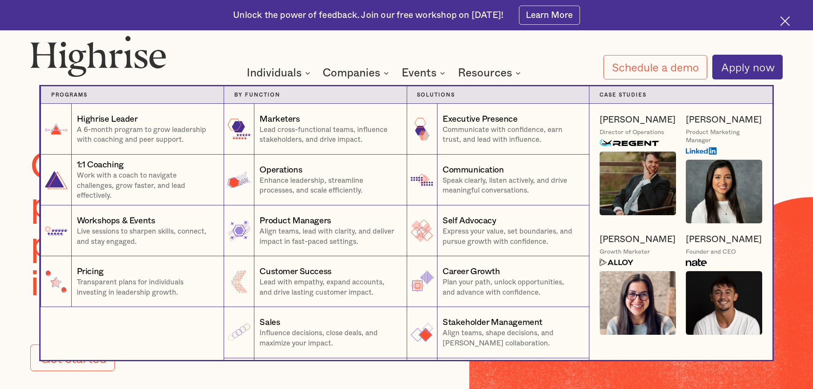 The image size is (813, 389). Describe the element at coordinates (493, 322) in the screenshot. I see `div: Stakeholder Management` at that location.